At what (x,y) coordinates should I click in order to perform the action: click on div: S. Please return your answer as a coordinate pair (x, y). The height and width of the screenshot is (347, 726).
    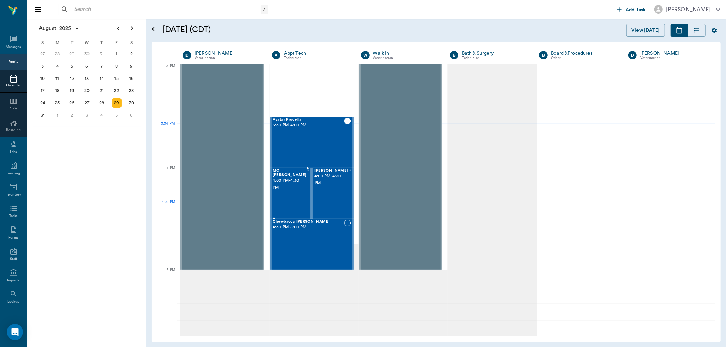
    Looking at the image, I should click on (131, 43).